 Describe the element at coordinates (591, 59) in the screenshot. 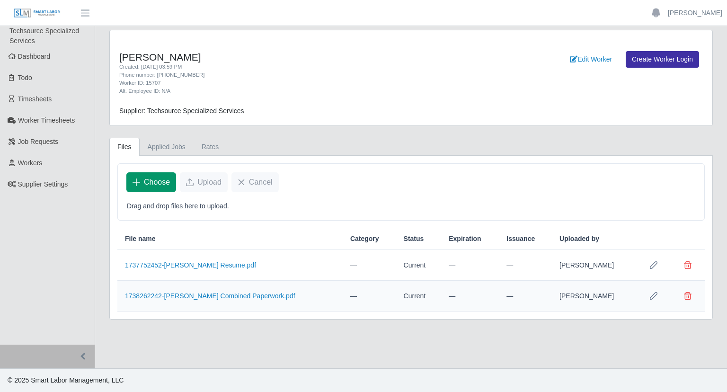

I see `a: Edit Worker` at that location.